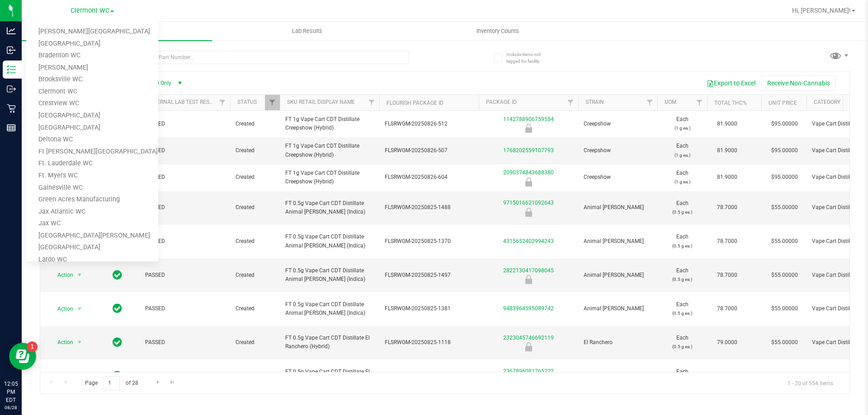 This screenshot has width=868, height=415. Describe the element at coordinates (594, 102) in the screenshot. I see `a: Strain` at that location.